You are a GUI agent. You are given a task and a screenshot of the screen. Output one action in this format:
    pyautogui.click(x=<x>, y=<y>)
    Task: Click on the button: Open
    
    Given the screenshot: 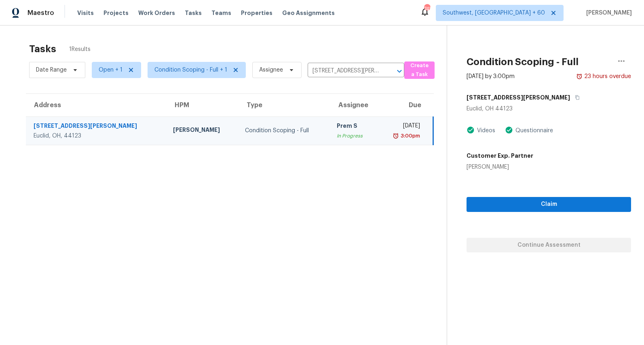 What is the action you would take?
    pyautogui.click(x=400, y=71)
    